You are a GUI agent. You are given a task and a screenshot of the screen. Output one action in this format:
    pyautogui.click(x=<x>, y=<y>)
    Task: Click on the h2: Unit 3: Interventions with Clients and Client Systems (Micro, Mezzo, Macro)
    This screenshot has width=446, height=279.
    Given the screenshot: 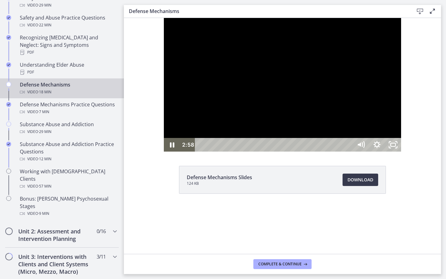 What is the action you would take?
    pyautogui.click(x=56, y=264)
    